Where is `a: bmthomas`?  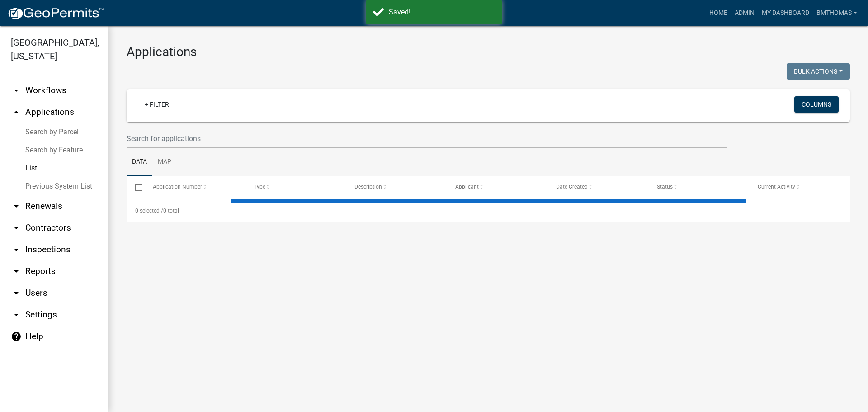
a: bmthomas is located at coordinates (837, 13).